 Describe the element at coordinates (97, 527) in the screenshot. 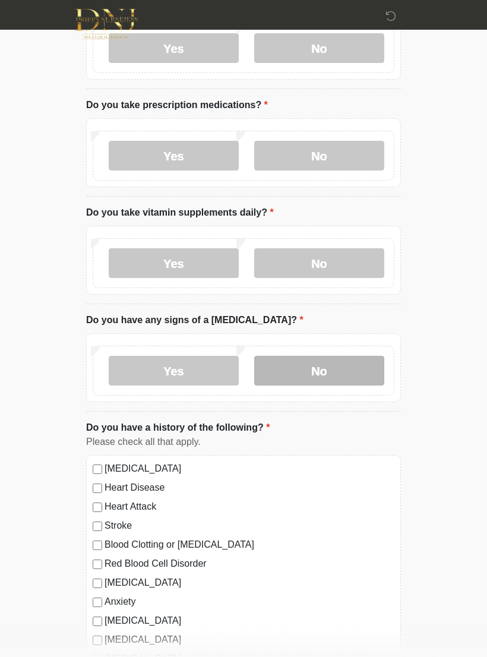

I see `input: Stroke` at that location.